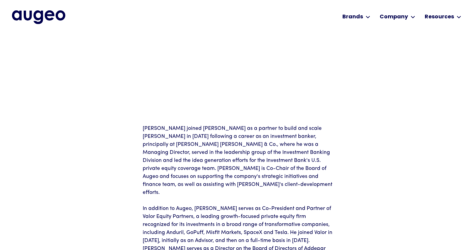  What do you see at coordinates (394, 17) in the screenshot?
I see `div: Company` at bounding box center [394, 17].